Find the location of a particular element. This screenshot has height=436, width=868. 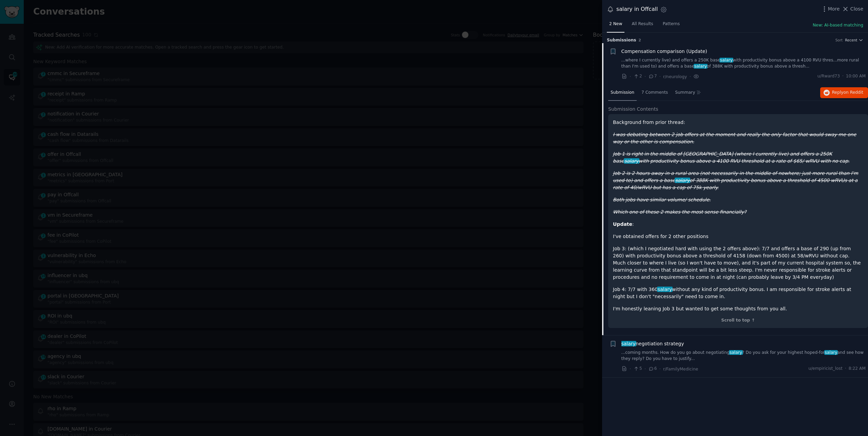

p: I'm honestly leaning Job 3 but wanted to get some thoughts from you all. is located at coordinates (738, 309).